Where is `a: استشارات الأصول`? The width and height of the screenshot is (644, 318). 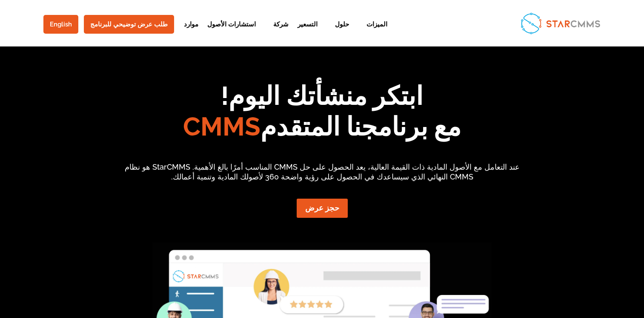 a: استشارات الأصول is located at coordinates (231, 31).